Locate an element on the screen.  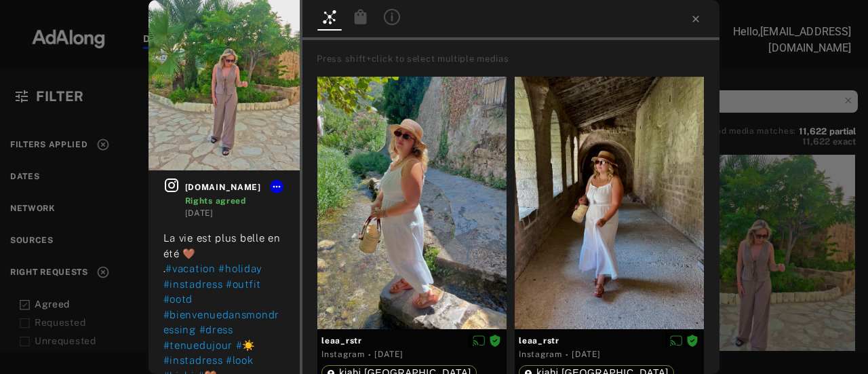
span: #tenuedujour is located at coordinates (198, 345).